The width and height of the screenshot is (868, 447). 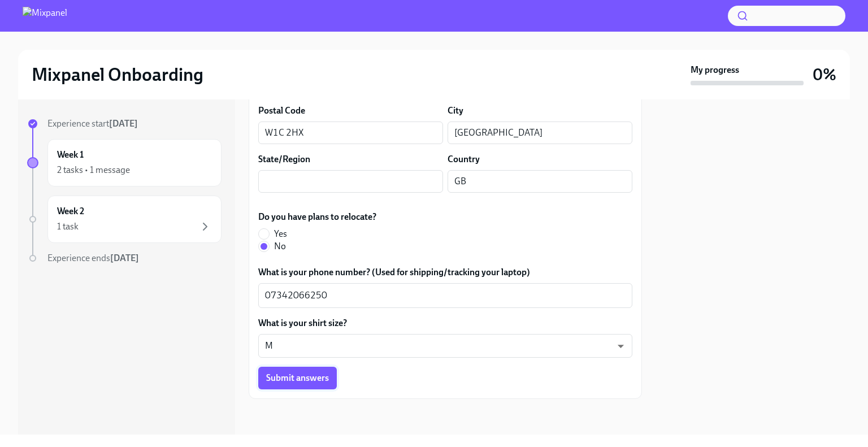 What do you see at coordinates (285, 160) in the screenshot?
I see `label: State/Region` at bounding box center [285, 160].